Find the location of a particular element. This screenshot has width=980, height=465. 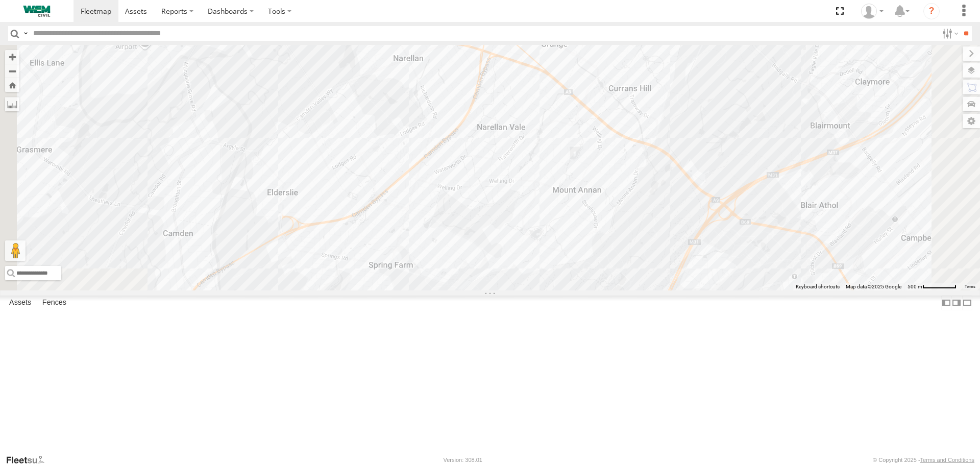

div: Kevin Webb is located at coordinates (872, 11).